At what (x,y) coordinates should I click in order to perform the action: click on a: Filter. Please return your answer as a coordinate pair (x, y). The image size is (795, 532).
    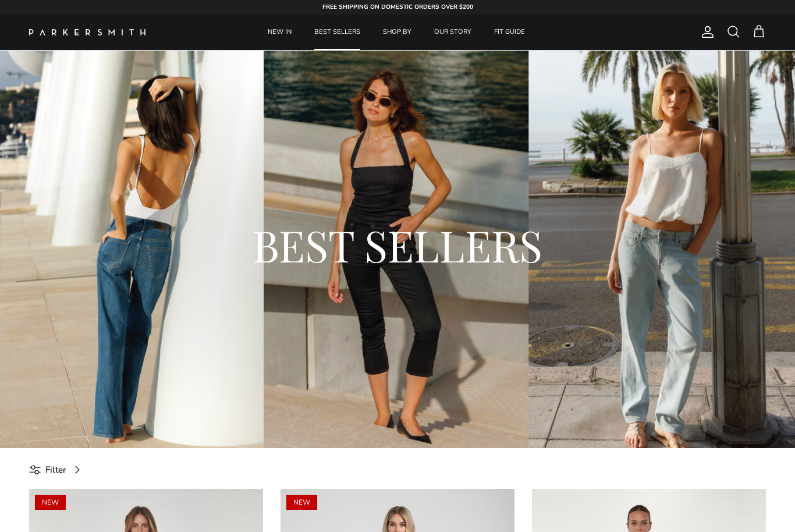
    Looking at the image, I should click on (59, 469).